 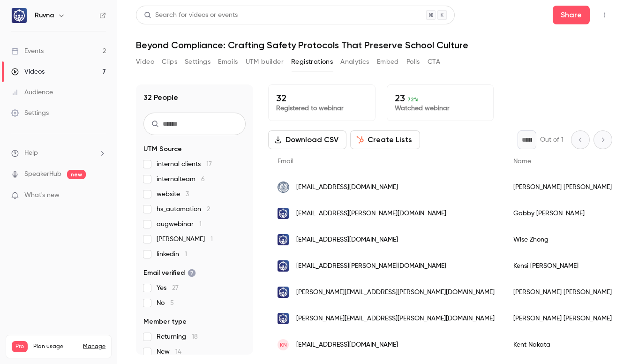 What do you see at coordinates (59, 153) in the screenshot?
I see `li: help-dropdown-opener` at bounding box center [59, 153].